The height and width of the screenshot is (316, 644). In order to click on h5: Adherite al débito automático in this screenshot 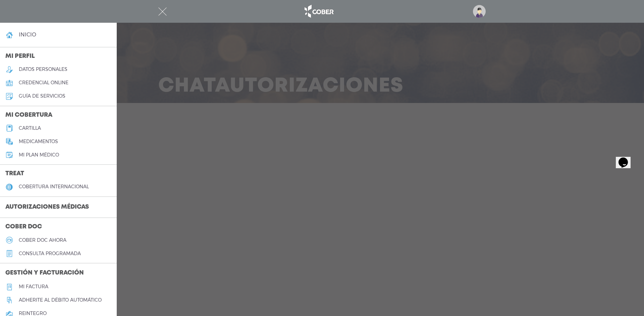, I will do `click(60, 301)`.